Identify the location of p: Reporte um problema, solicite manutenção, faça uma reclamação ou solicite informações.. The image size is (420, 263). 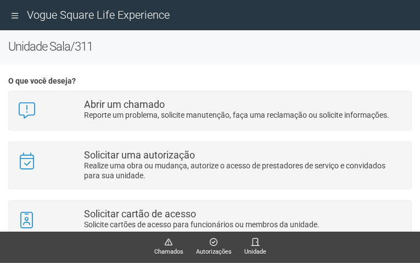
(243, 115).